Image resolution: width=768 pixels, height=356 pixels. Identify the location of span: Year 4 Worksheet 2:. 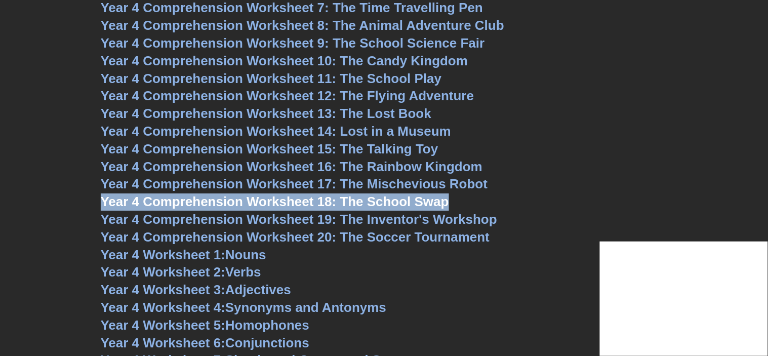
(163, 272).